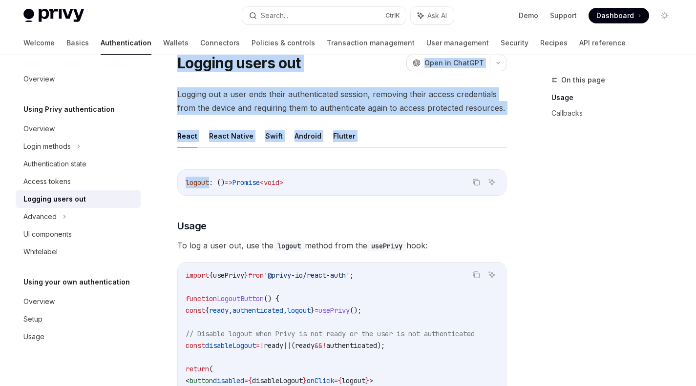 This screenshot has height=386, width=696. What do you see at coordinates (197, 275) in the screenshot?
I see `span: import` at bounding box center [197, 275].